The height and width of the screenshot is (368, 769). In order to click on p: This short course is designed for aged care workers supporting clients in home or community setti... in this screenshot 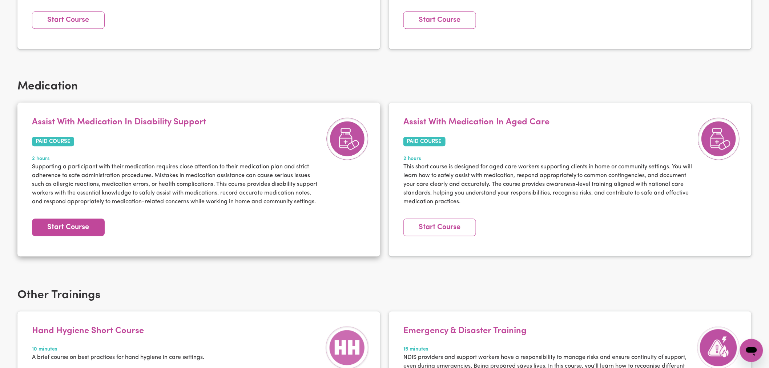, I will do `click(548, 184)`.